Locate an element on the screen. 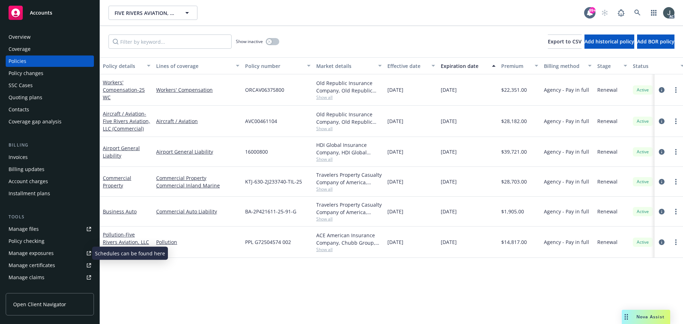 This screenshot has width=683, height=324. a: Contacts is located at coordinates (50, 110).